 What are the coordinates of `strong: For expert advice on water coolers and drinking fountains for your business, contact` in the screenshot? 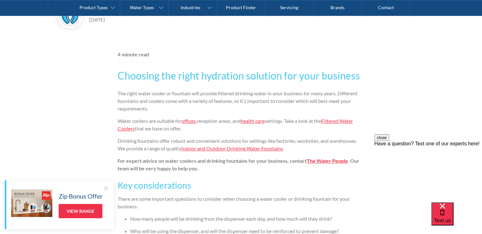 It's located at (212, 161).